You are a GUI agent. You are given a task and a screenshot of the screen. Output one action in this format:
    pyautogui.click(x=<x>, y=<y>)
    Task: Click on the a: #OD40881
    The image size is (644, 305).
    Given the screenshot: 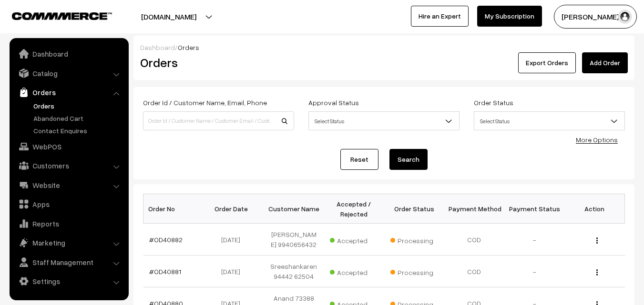 What is the action you would take?
    pyautogui.click(x=165, y=271)
    